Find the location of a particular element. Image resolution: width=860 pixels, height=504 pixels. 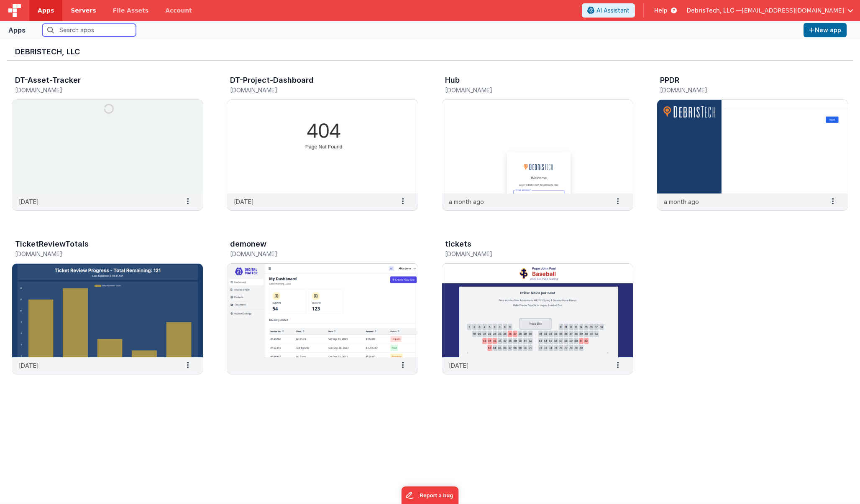

span: Apps is located at coordinates (46, 11).